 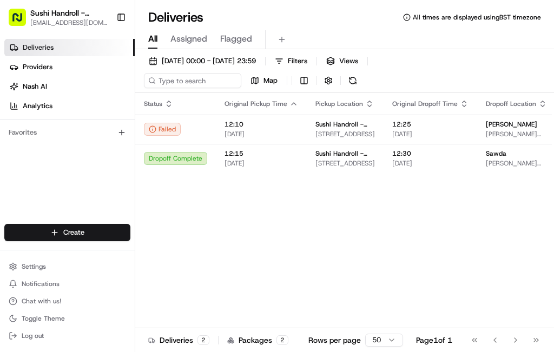 I want to click on h1: Deliveries, so click(x=176, y=17).